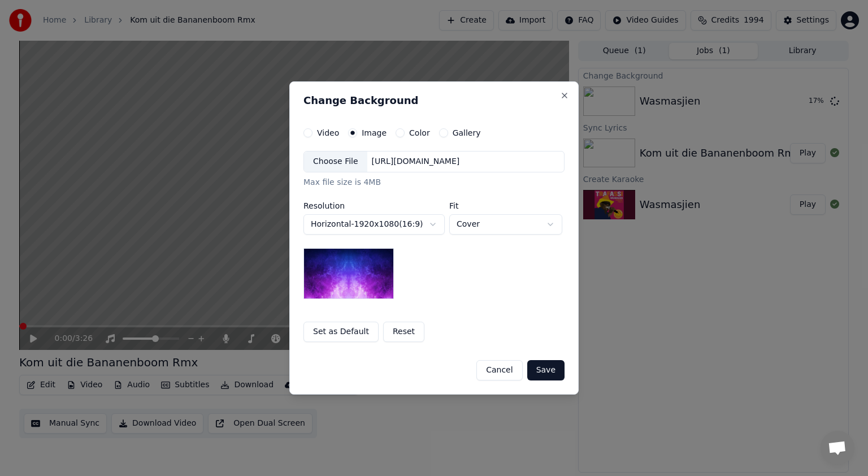 The image size is (868, 476). What do you see at coordinates (434, 101) in the screenshot?
I see `h2: Change Background` at bounding box center [434, 101].